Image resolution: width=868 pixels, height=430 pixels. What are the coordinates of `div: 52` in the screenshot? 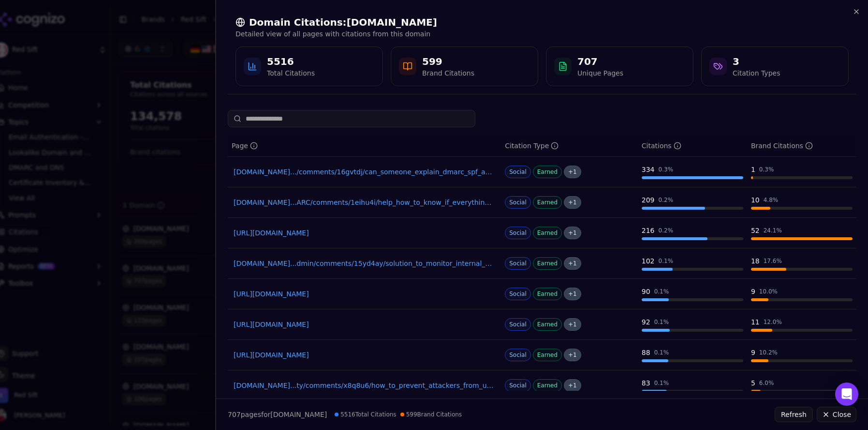 It's located at (755, 230).